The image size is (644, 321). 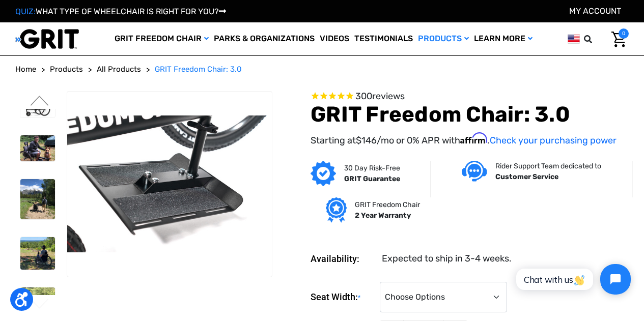 What do you see at coordinates (119, 69) in the screenshot?
I see `a: All Products` at bounding box center [119, 69].